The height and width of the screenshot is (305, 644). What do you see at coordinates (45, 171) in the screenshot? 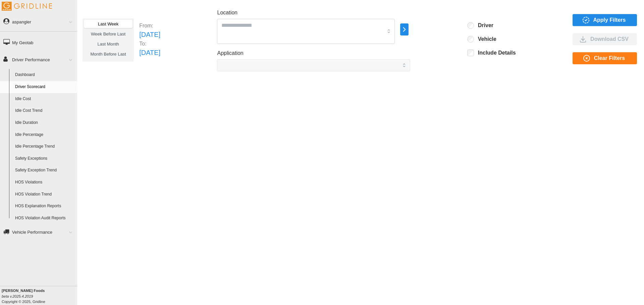
I see `a: Safety Exception Trend` at bounding box center [45, 171].